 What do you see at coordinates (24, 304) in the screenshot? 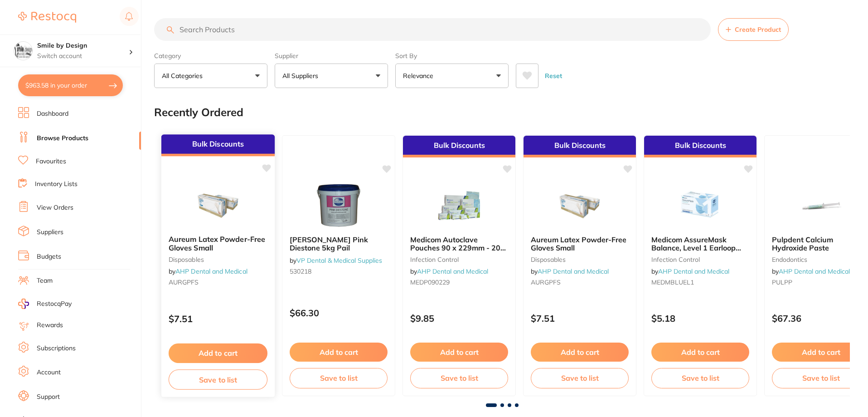
I see `img: RestocqPay` at bounding box center [24, 304].